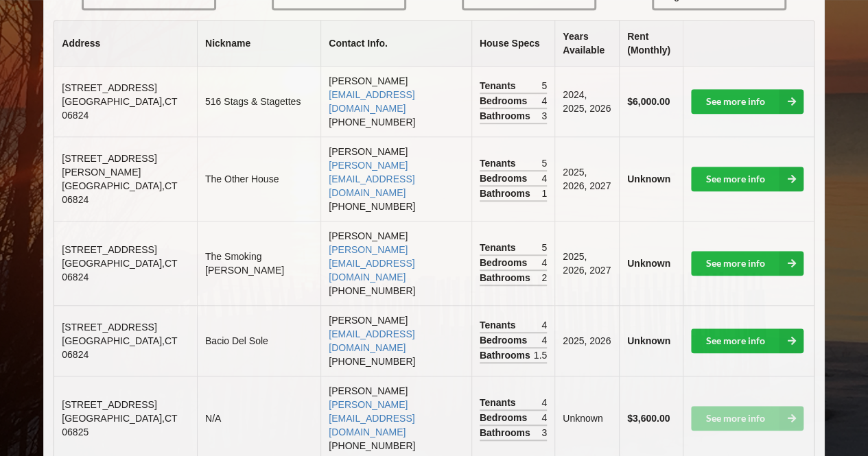 This screenshot has height=456, width=868. I want to click on th: Rent (Monthly), so click(651, 43).